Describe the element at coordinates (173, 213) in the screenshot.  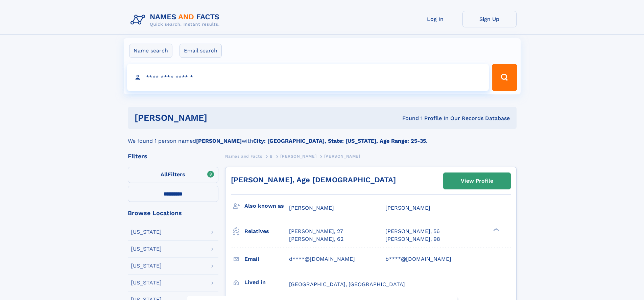
I see `div: Browse Locations` at that location.